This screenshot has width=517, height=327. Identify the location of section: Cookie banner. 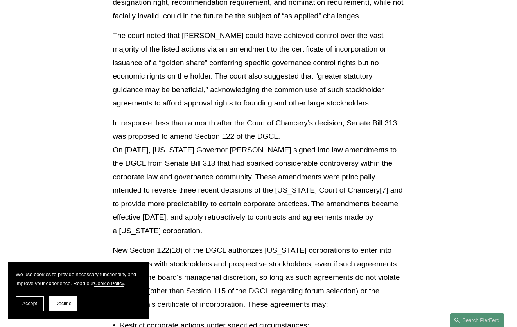
(78, 291).